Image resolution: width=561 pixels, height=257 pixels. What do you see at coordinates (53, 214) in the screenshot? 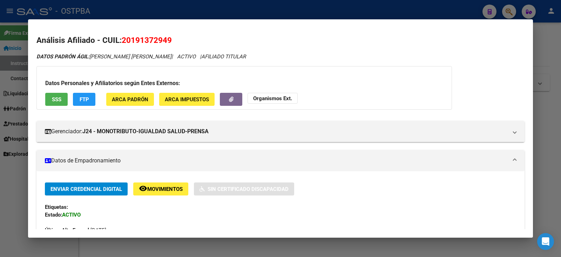
I see `strong: Estado:` at bounding box center [53, 214].